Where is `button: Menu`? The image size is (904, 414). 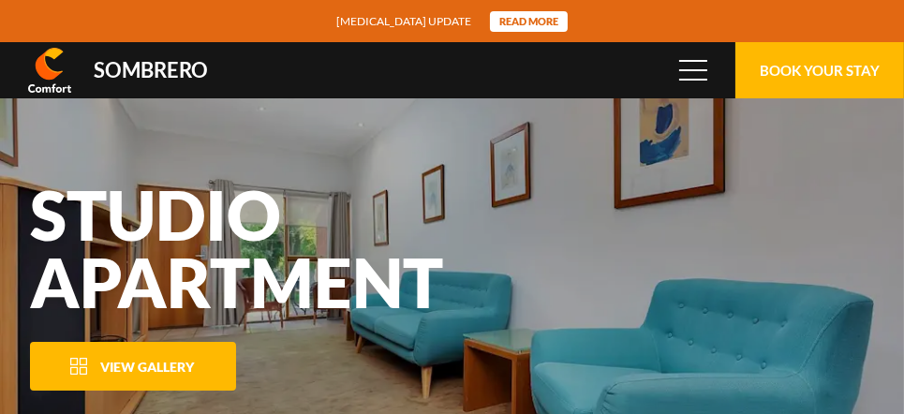
button: Menu is located at coordinates (693, 70).